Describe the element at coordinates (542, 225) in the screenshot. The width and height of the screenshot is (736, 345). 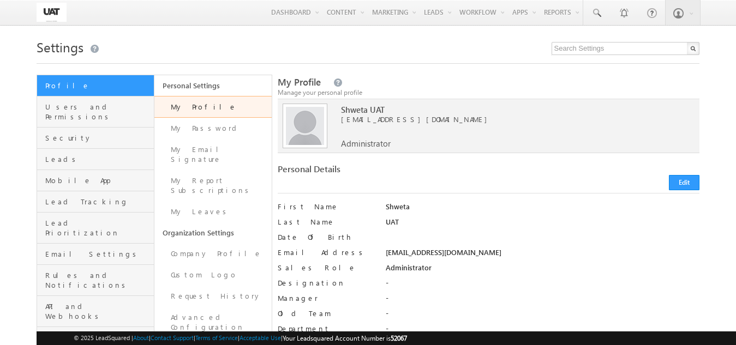
I see `div: UAT` at that location.